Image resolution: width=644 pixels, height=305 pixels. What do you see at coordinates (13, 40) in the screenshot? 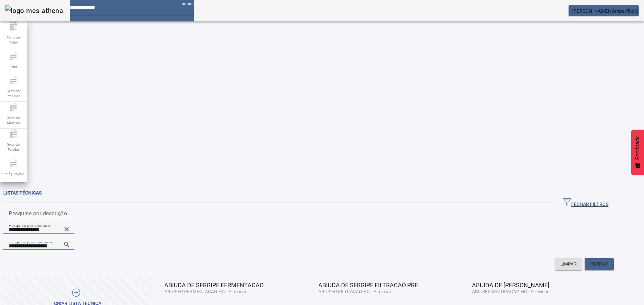
I see `span: Template Fabril` at bounding box center [13, 40].